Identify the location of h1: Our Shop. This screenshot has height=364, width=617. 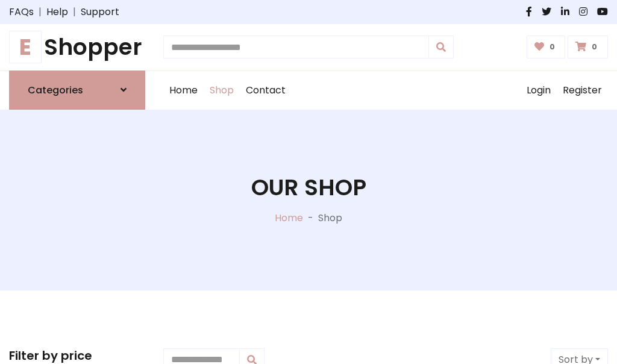
(308, 188).